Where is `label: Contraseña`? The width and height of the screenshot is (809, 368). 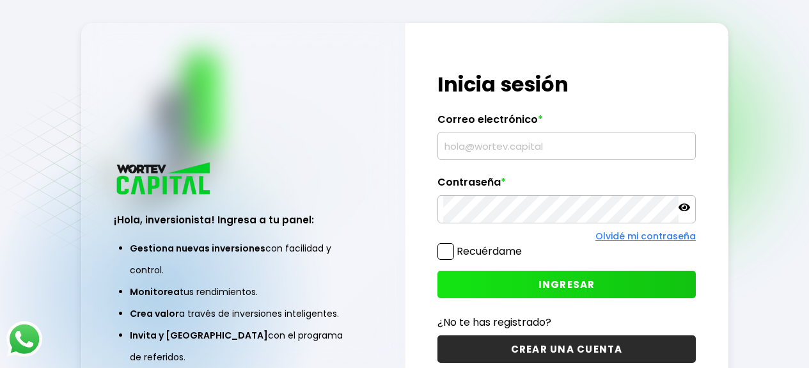 label: Contraseña is located at coordinates (567, 185).